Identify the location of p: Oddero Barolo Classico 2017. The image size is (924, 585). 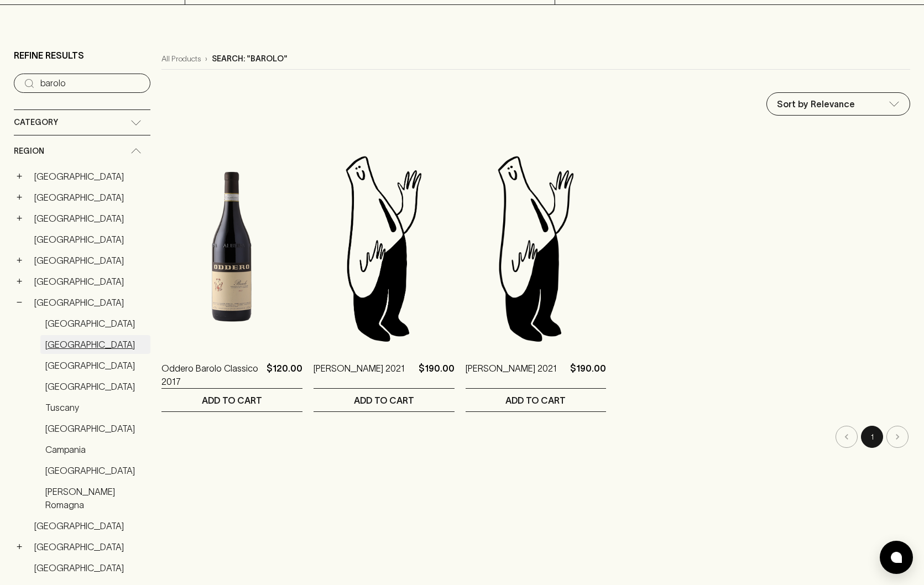
(212, 375).